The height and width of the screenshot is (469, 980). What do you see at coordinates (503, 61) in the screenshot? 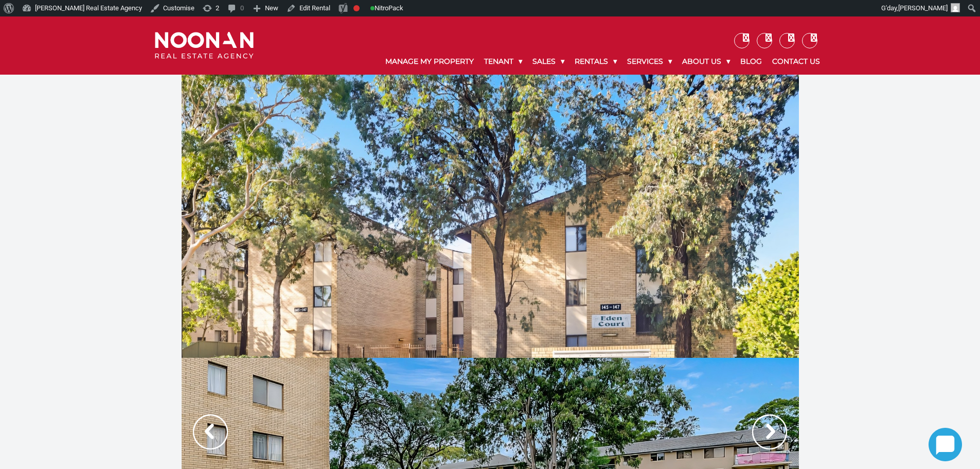
I see `a: Tenant` at bounding box center [503, 61].